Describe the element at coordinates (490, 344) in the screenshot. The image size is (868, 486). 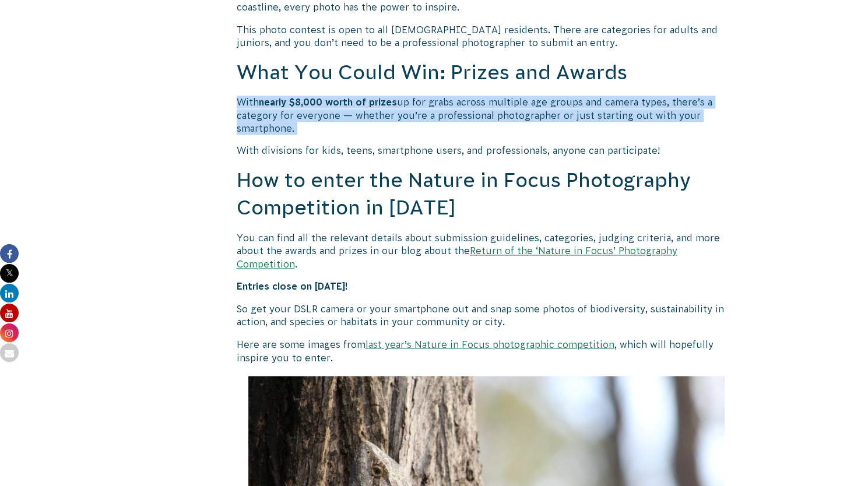
I see `a: last year’s Nature in Focus photographic competition` at that location.